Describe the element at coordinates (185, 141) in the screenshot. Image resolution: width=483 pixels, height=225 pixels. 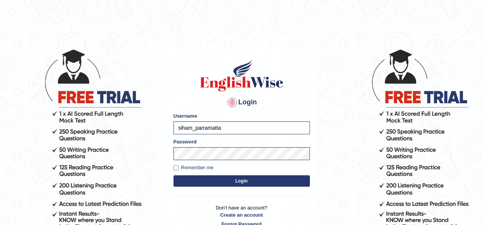
I see `label: Password` at that location.